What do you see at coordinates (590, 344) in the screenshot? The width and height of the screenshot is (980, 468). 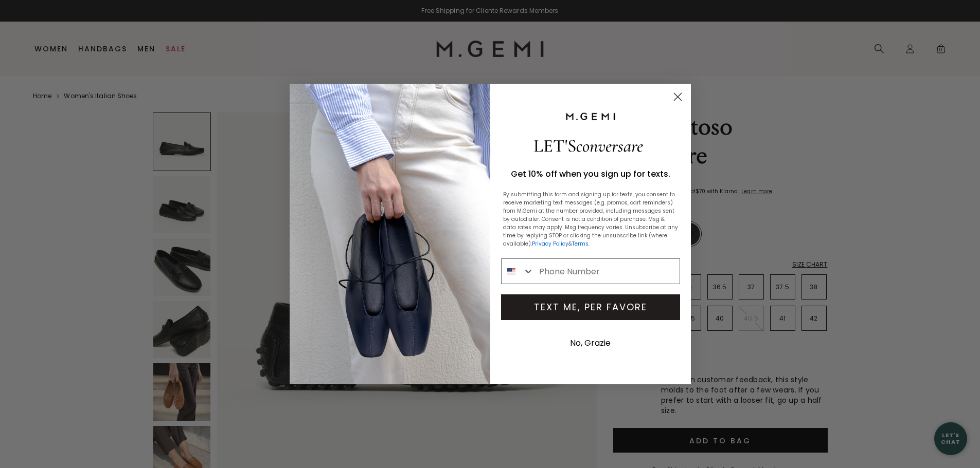 I see `button: No, Grazie` at bounding box center [590, 344].